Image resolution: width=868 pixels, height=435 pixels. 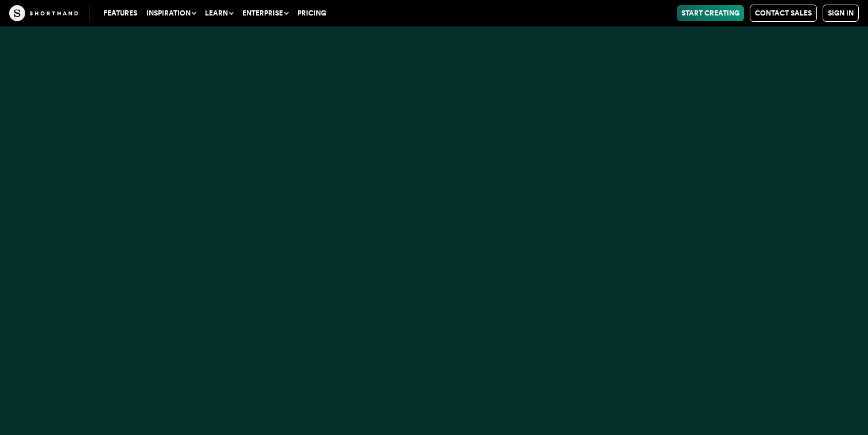 I want to click on button: Enterprise, so click(x=265, y=13).